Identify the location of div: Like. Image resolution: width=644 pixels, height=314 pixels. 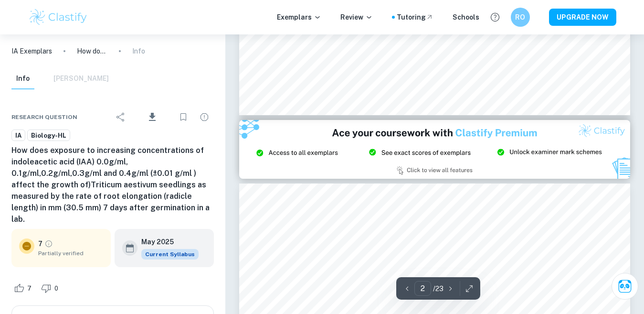
(24, 288).